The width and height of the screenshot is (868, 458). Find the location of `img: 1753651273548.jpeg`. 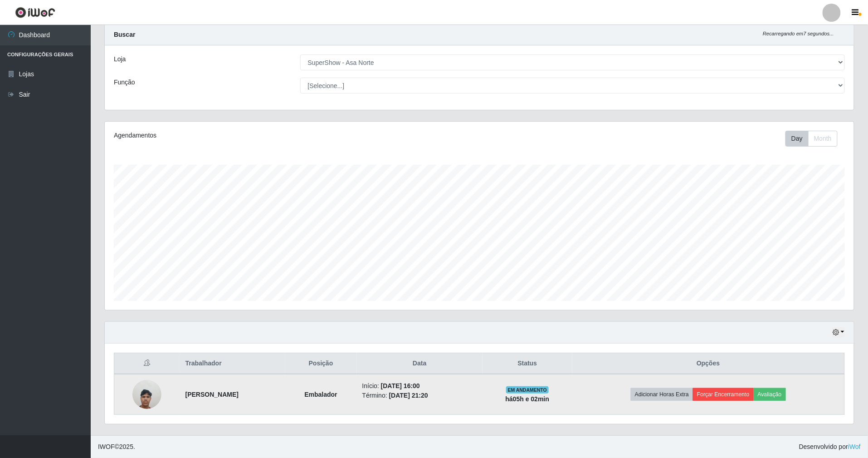

img: 1753651273548.jpeg is located at coordinates (147, 394).